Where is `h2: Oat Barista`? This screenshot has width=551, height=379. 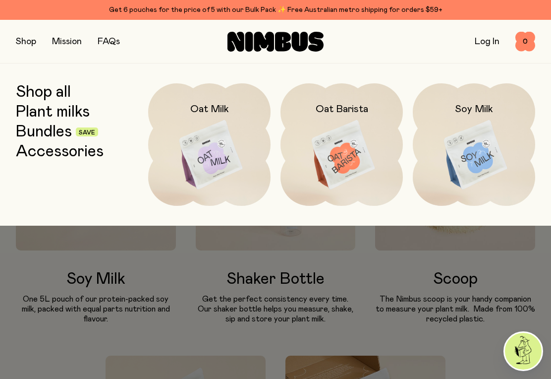
h2: Oat Barista is located at coordinates (342, 109).